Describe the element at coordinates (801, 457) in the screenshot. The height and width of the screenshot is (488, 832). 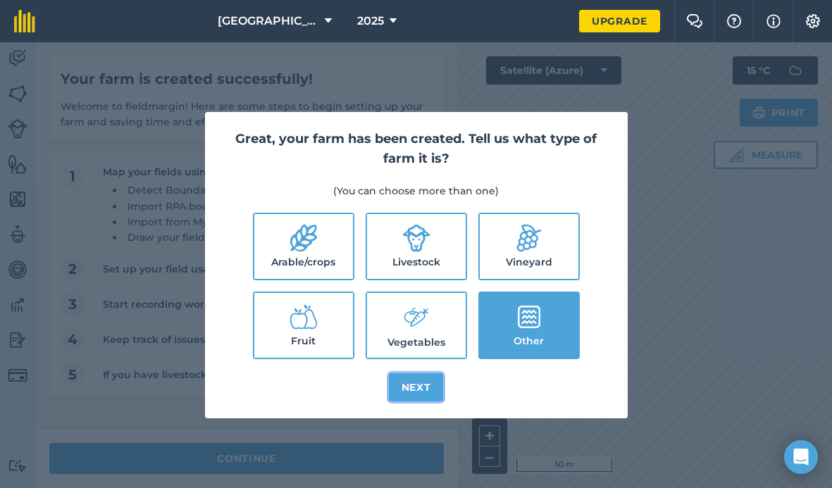
I see `div: Open Intercom Messenger` at that location.